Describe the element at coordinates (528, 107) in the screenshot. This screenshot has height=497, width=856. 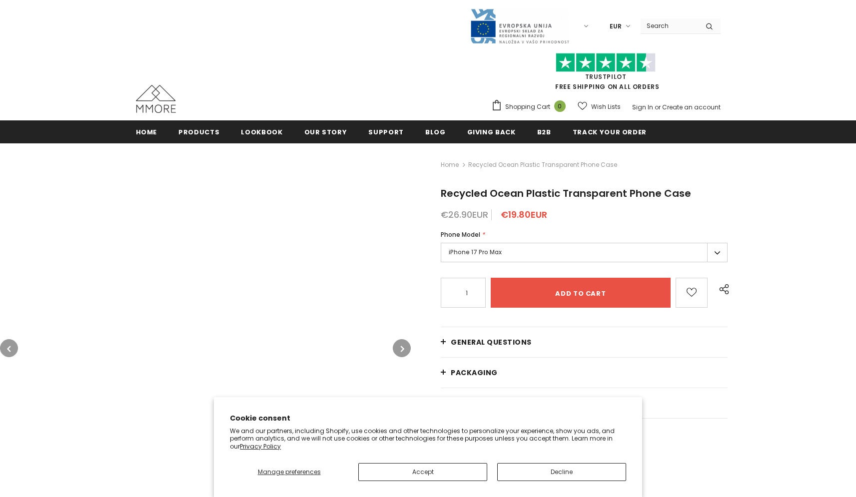
I see `span: Shopping Cart` at that location.